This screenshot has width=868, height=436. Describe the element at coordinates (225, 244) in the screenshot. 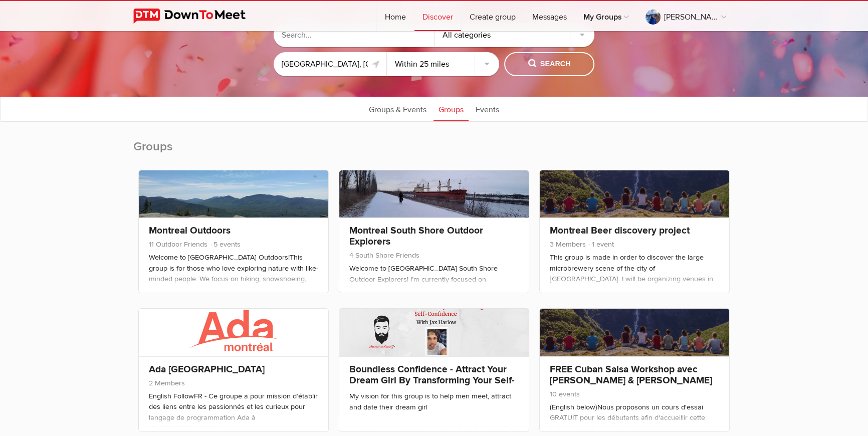

I see `span: 5 events` at that location.